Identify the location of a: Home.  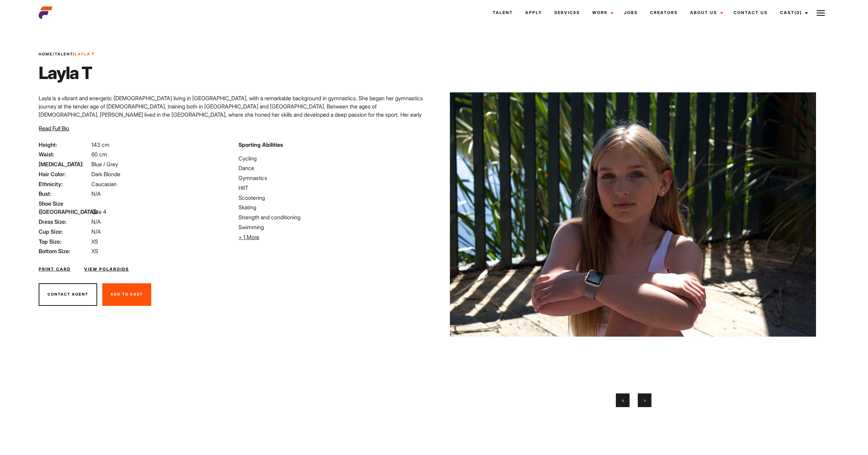
(46, 54).